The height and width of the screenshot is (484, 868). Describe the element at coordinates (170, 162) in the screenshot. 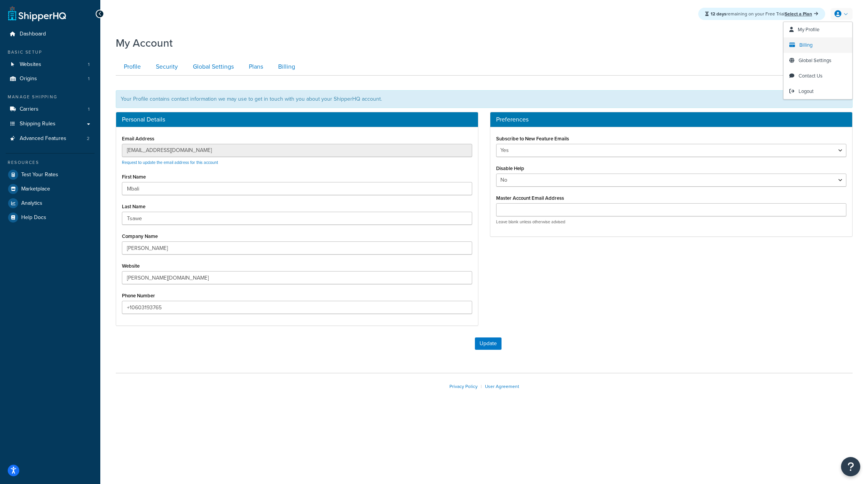

I see `a: Request to update the email address for this account` at that location.